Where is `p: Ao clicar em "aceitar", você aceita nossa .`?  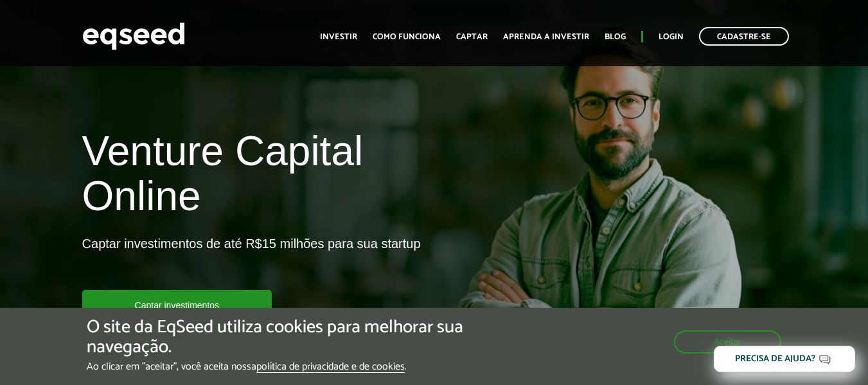 p: Ao clicar em "aceitar", você aceita nossa . is located at coordinates (295, 367).